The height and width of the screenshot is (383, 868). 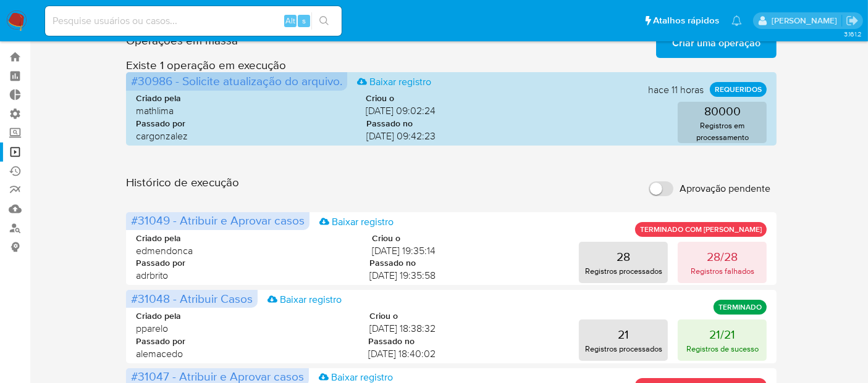 I want to click on span: Alt, so click(x=290, y=20).